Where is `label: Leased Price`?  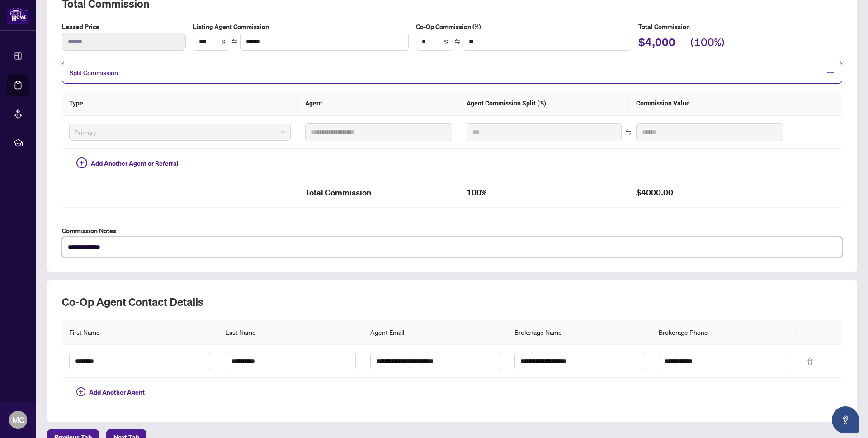
label: Leased Price is located at coordinates (124, 27).